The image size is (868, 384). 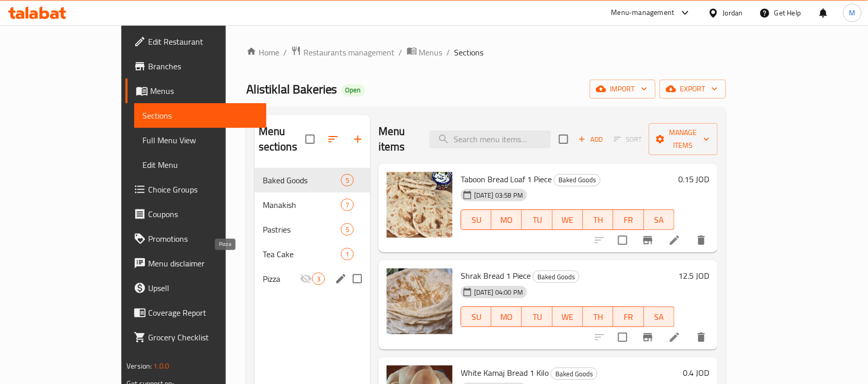 What do you see at coordinates (292, 89) in the screenshot?
I see `span: Alistiklal Bakeries` at bounding box center [292, 89].